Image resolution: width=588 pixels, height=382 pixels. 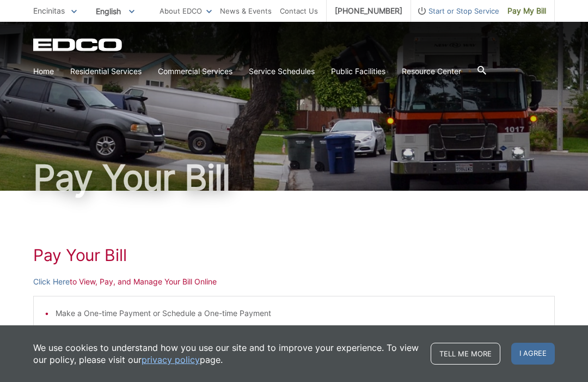 I want to click on span: English, so click(x=115, y=11).